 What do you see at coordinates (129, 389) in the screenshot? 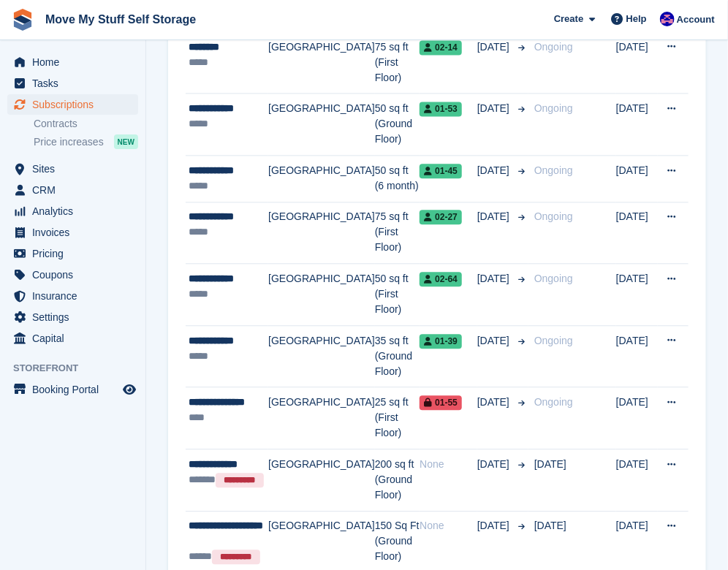
I see `a: Preview store` at bounding box center [129, 389].